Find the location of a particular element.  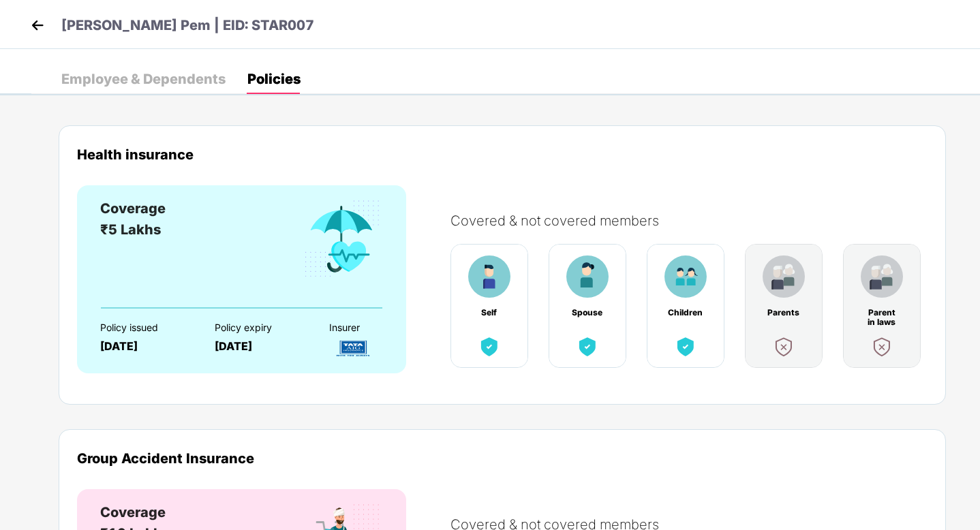

div: Parent in laws is located at coordinates (881, 313).